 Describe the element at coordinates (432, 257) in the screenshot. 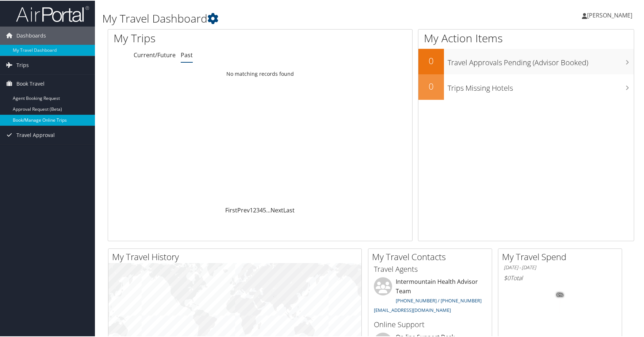

I see `h2: My Travel Contacts` at that location.